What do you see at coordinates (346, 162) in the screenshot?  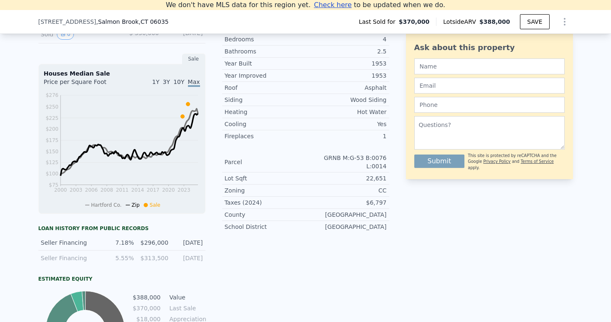 I see `div: GRNB M:G-53 B:0076 L:0014` at bounding box center [346, 162].